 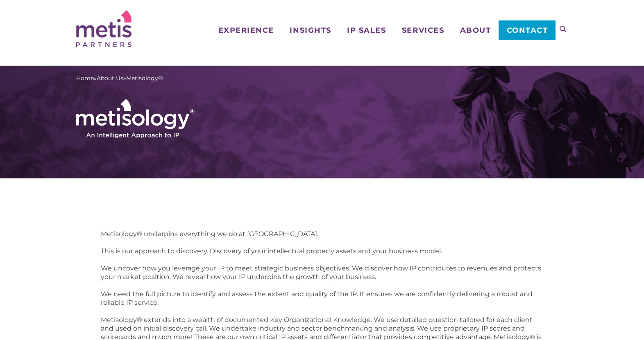 What do you see at coordinates (527, 30) in the screenshot?
I see `a: Contact` at bounding box center [527, 30].